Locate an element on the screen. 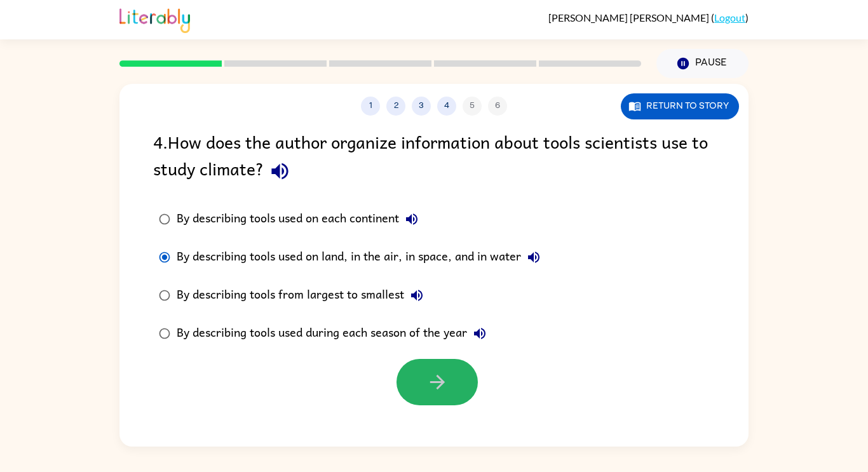  button: Pause is located at coordinates (702, 63).